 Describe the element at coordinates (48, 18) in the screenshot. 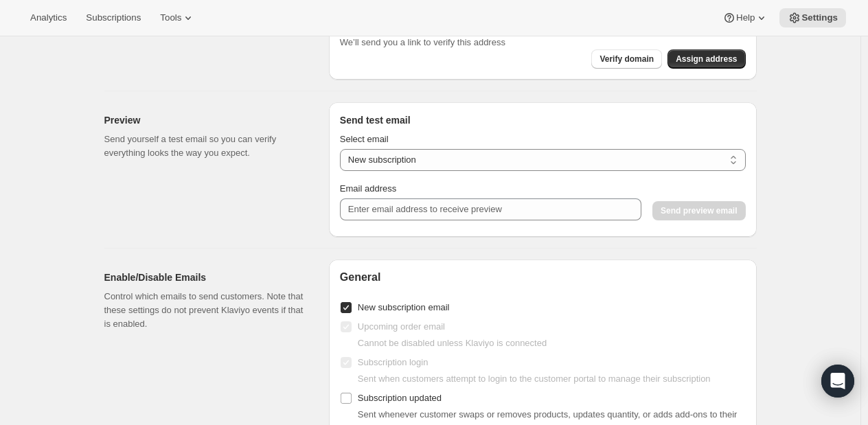

I see `button: Analytics` at that location.